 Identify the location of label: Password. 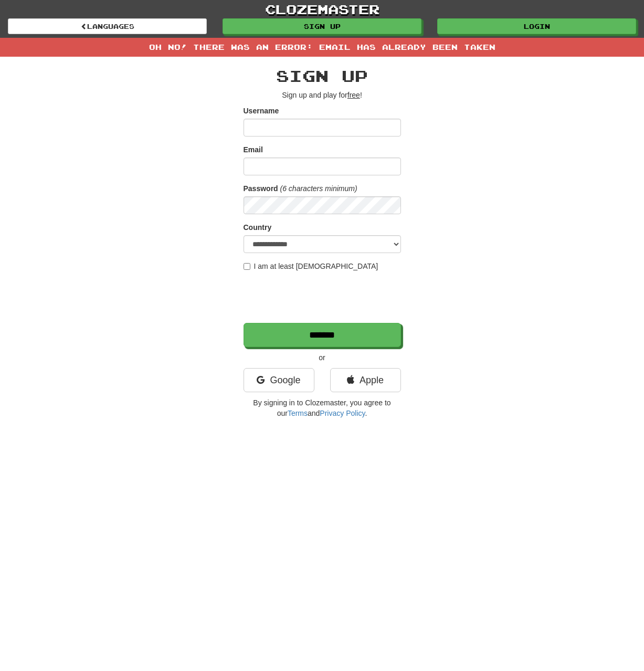
(261, 189).